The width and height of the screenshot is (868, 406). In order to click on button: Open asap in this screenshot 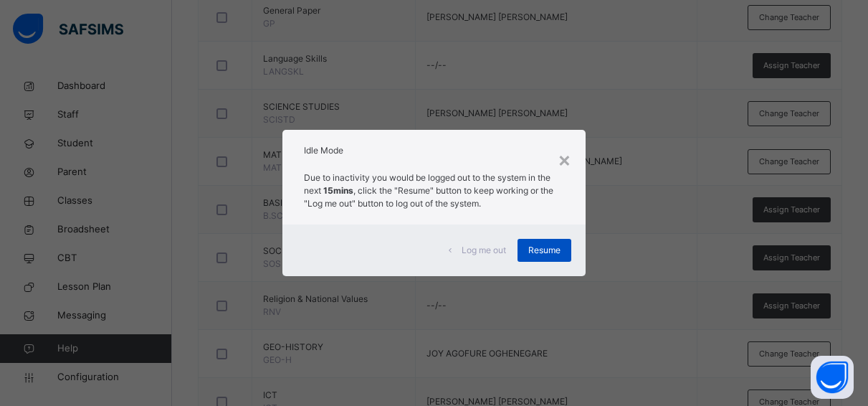, I will do `click(833, 377)`.